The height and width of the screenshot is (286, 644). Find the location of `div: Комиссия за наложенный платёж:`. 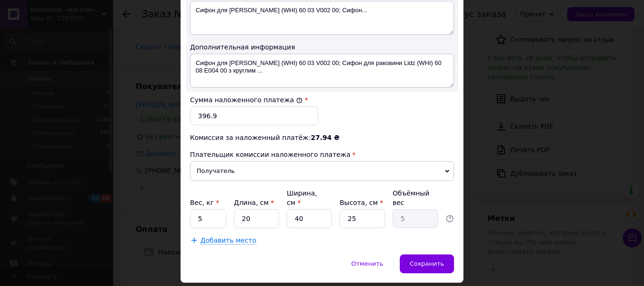

div: Комиссия за наложенный платёж: is located at coordinates (322, 137).